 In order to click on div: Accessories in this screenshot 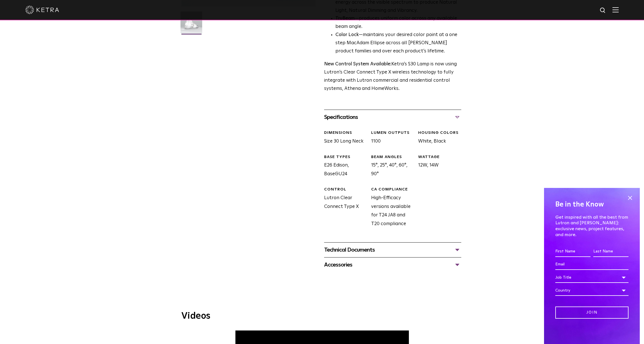, I will do `click(393, 264)`.